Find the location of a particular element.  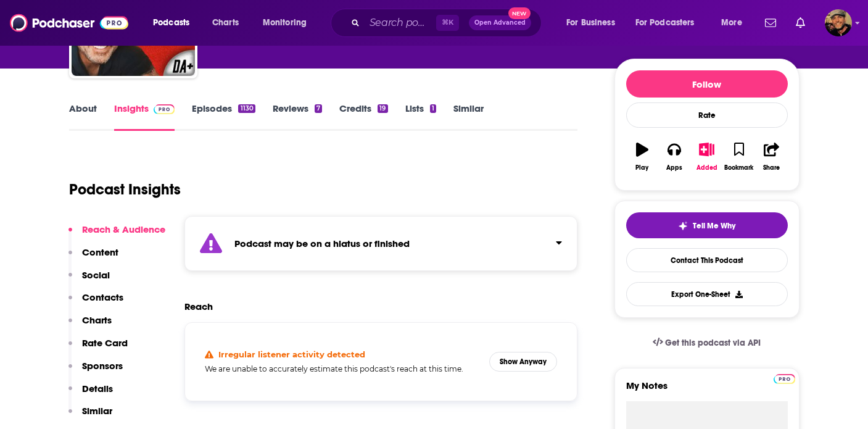

a: Similar is located at coordinates (468, 117).